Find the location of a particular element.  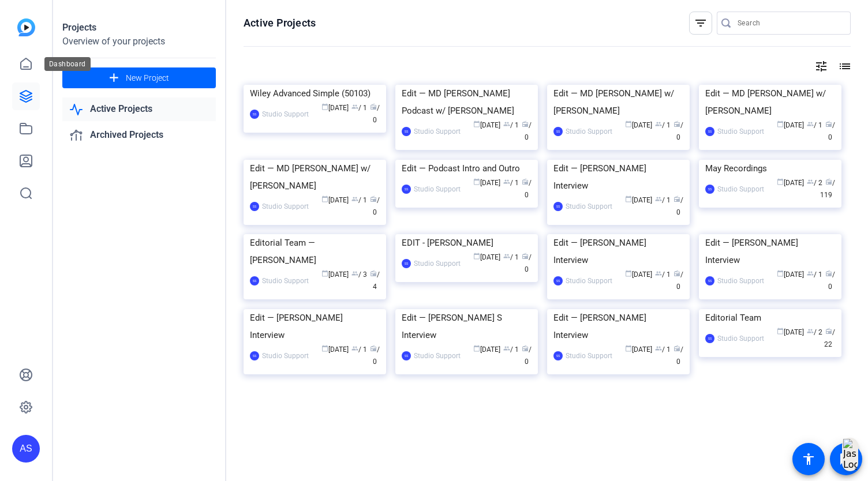

span: / 2 is located at coordinates (814, 332).